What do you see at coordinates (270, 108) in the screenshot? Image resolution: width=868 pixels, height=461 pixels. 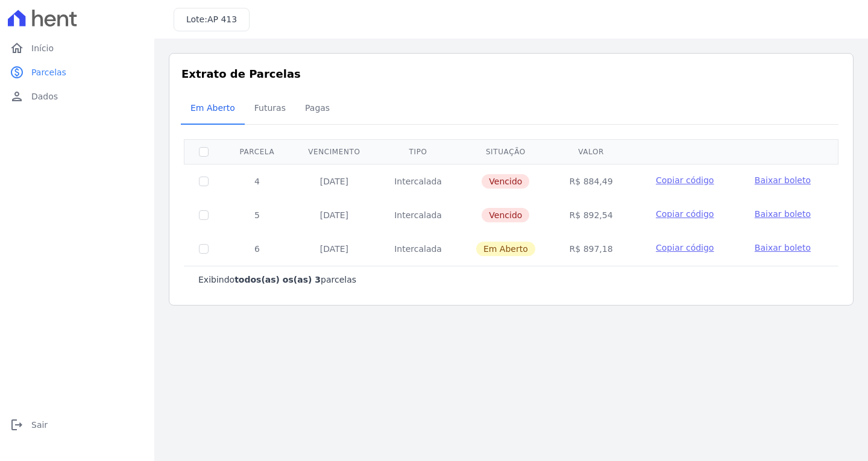 I see `span: Futuras` at bounding box center [270, 108].